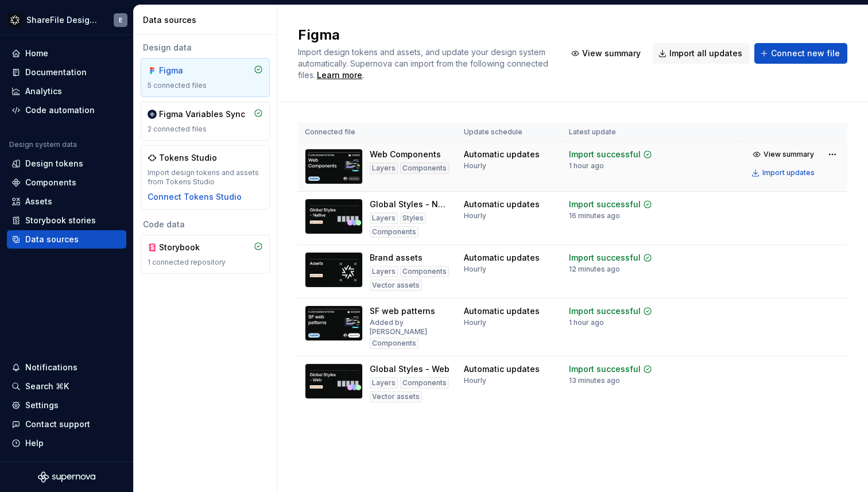  I want to click on h2: Figma, so click(425, 35).